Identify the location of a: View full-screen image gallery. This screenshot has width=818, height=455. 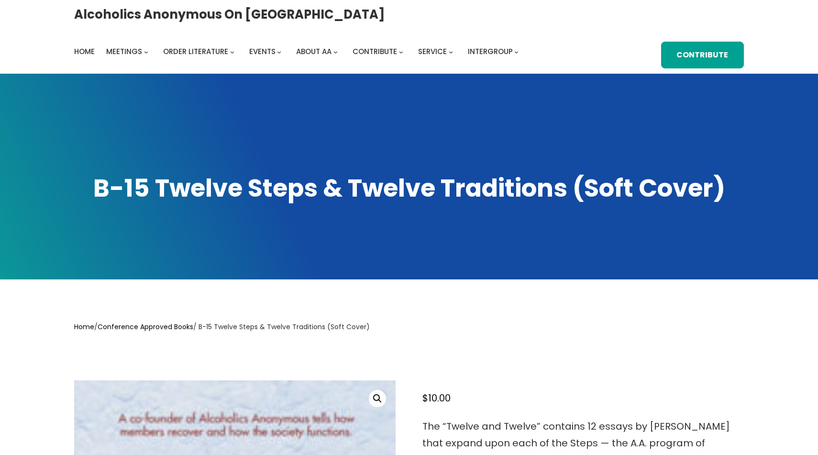
(377, 398).